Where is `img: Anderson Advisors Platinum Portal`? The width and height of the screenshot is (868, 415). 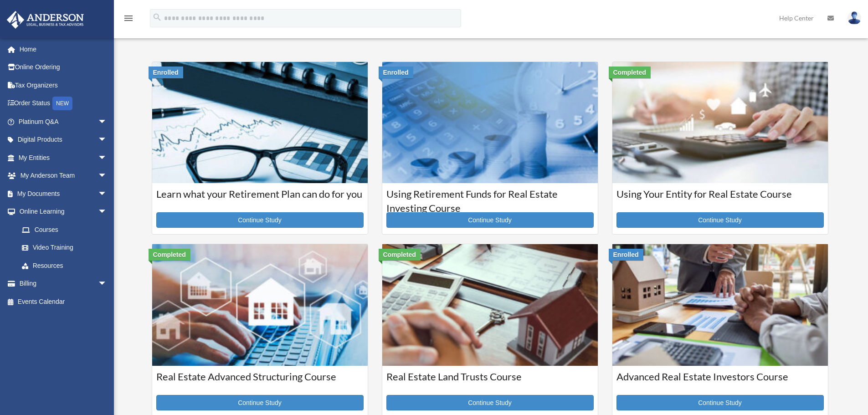 img: Anderson Advisors Platinum Portal is located at coordinates (45, 19).